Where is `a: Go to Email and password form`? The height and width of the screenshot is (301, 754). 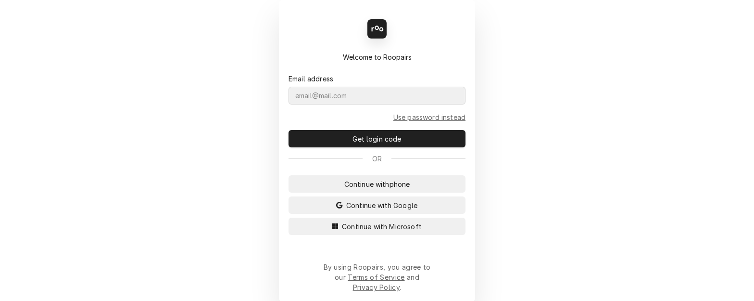 a: Go to Email and password form is located at coordinates (429, 117).